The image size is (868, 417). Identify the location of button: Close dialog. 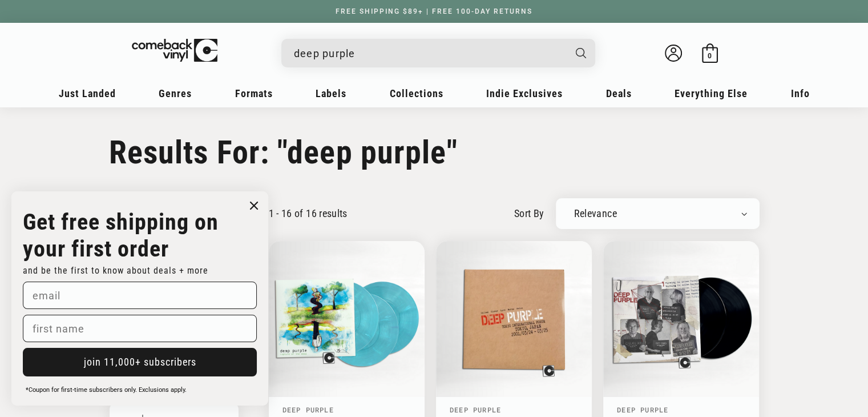
(254, 205).